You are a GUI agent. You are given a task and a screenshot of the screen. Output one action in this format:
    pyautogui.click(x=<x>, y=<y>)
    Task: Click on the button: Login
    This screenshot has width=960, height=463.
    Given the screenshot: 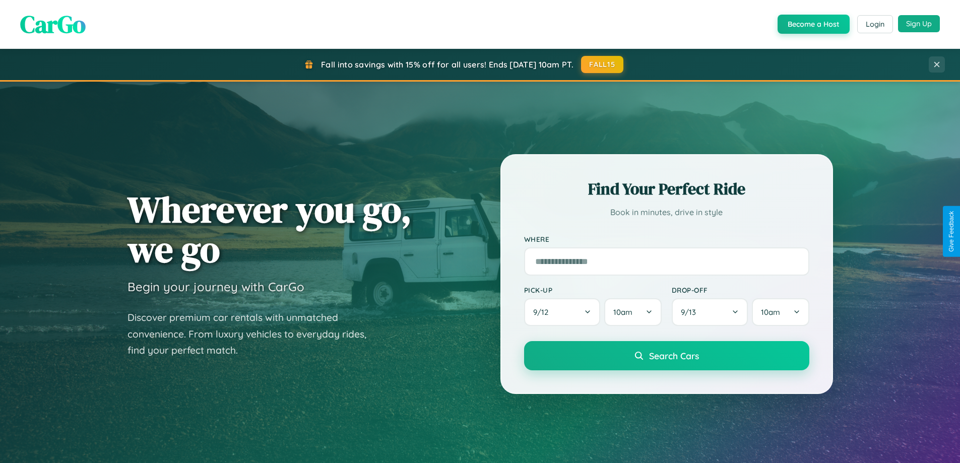 What is the action you would take?
    pyautogui.click(x=875, y=24)
    